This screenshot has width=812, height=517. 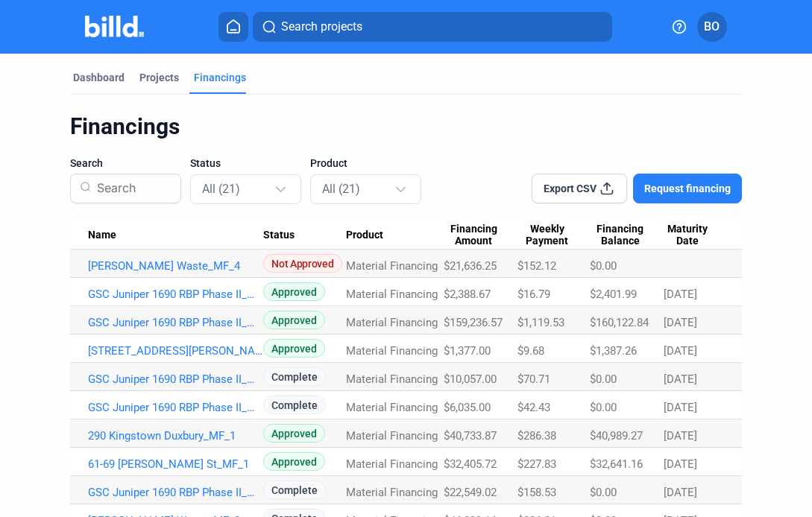 What do you see at coordinates (99, 77) in the screenshot?
I see `div: Dashboard` at bounding box center [99, 77].